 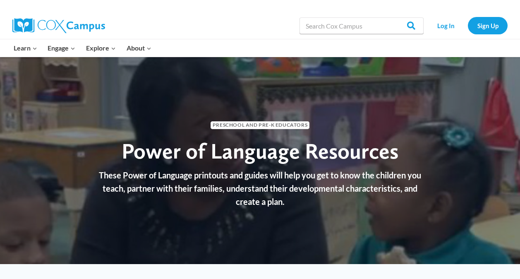 What do you see at coordinates (446, 25) in the screenshot?
I see `a: Log In` at bounding box center [446, 25].